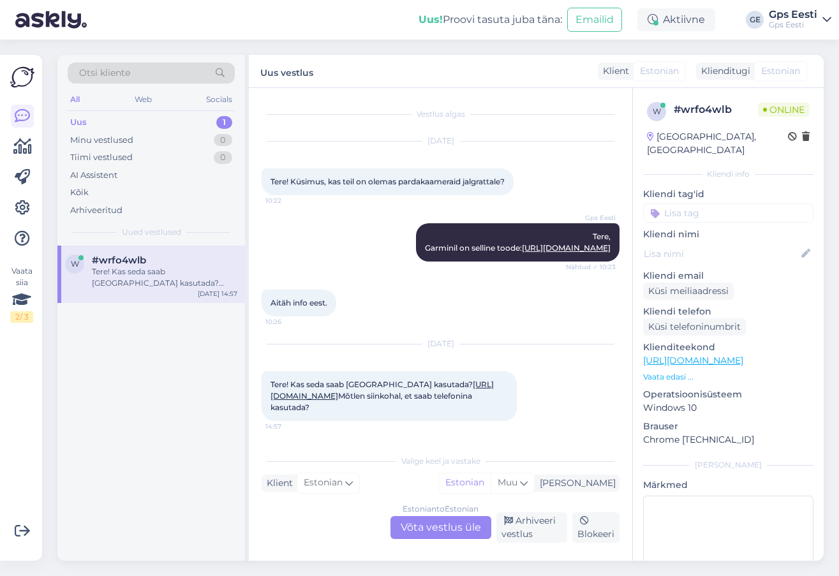 The image size is (839, 576). I want to click on input: Lisa nimi, so click(721, 254).